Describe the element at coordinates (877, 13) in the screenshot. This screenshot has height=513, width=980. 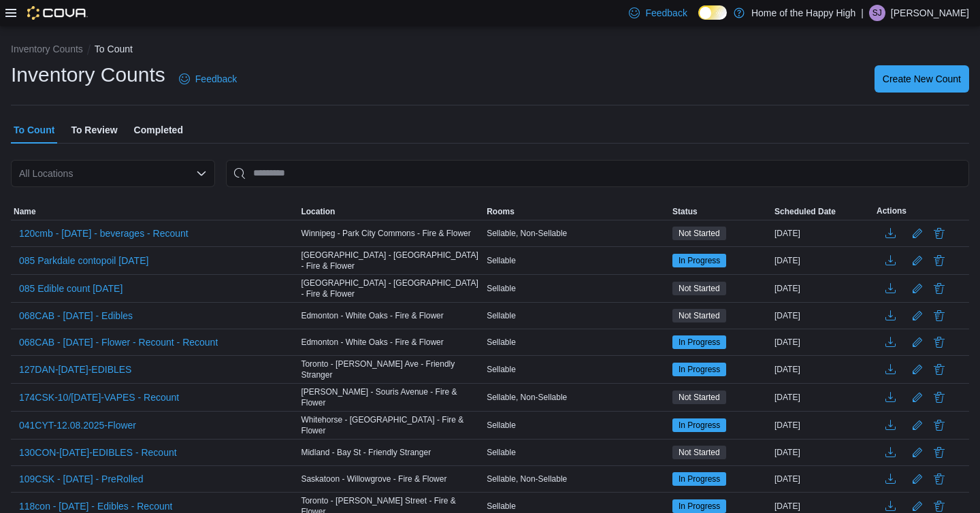
I see `span: SJ` at that location.